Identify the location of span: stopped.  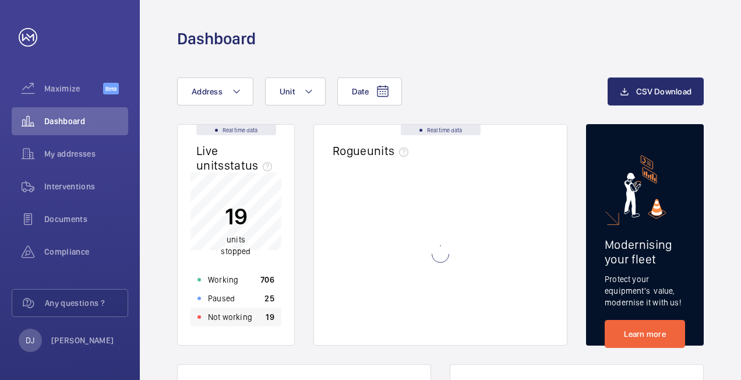
(235, 251).